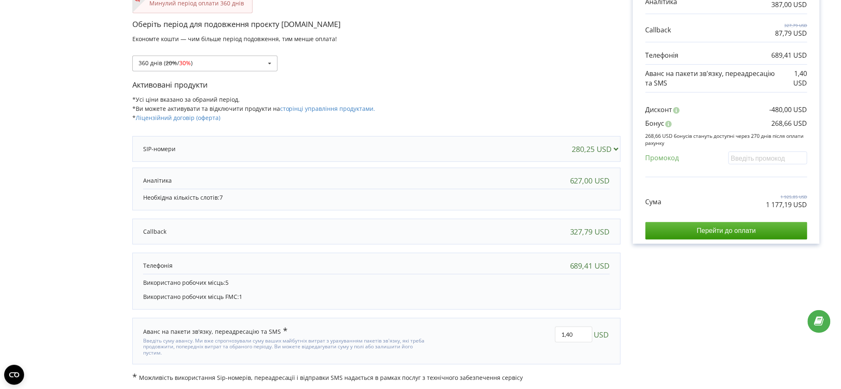 The width and height of the screenshot is (841, 389). Describe the element at coordinates (166, 63) in the screenshot. I see `div: 360 днів ( / )` at that location.